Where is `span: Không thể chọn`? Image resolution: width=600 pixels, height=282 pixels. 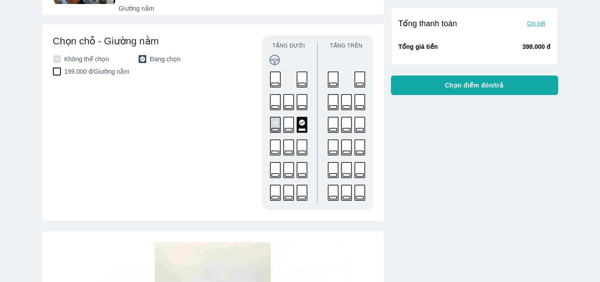 span: Không thể chọn is located at coordinates (87, 59).